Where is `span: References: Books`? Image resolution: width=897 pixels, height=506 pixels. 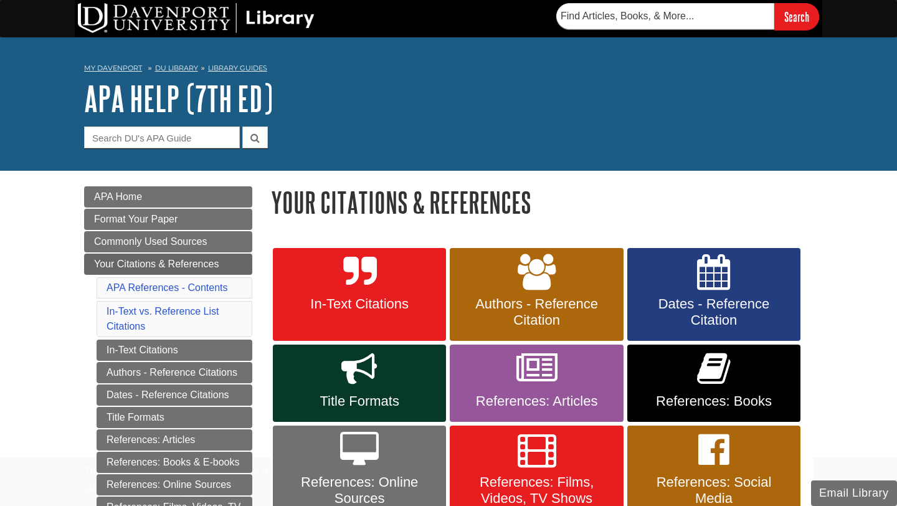 span: References: Books is located at coordinates (714, 401).